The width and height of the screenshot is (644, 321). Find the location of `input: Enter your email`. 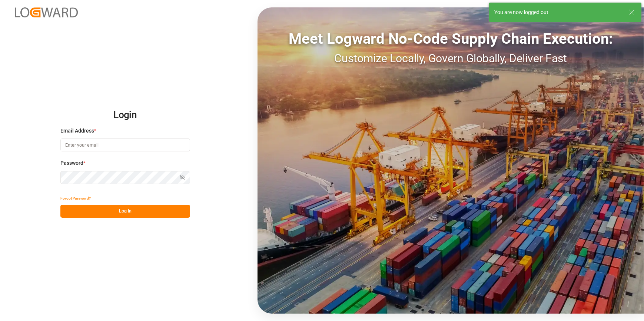

input: Enter your email is located at coordinates (125, 145).